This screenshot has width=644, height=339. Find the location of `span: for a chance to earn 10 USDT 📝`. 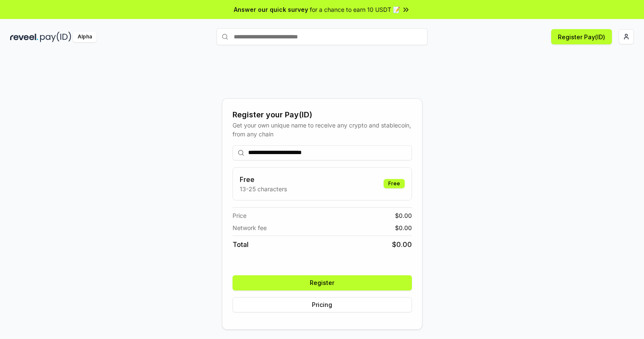

span: for a chance to earn 10 USDT 📝 is located at coordinates (355, 9).